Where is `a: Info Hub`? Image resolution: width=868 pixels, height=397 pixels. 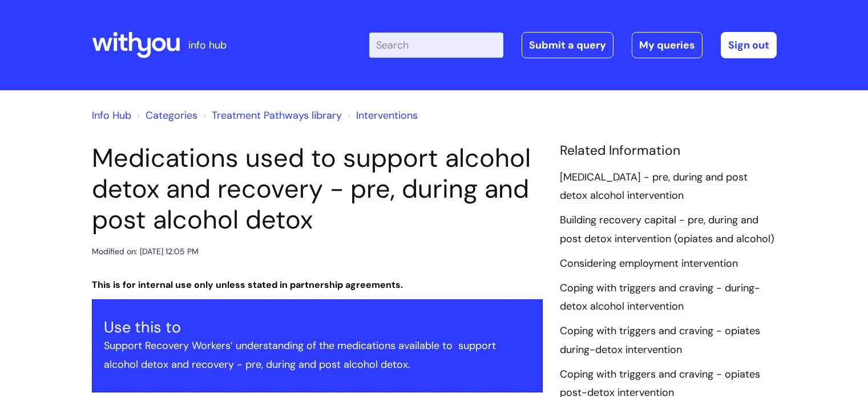 a: Info Hub is located at coordinates (111, 115).